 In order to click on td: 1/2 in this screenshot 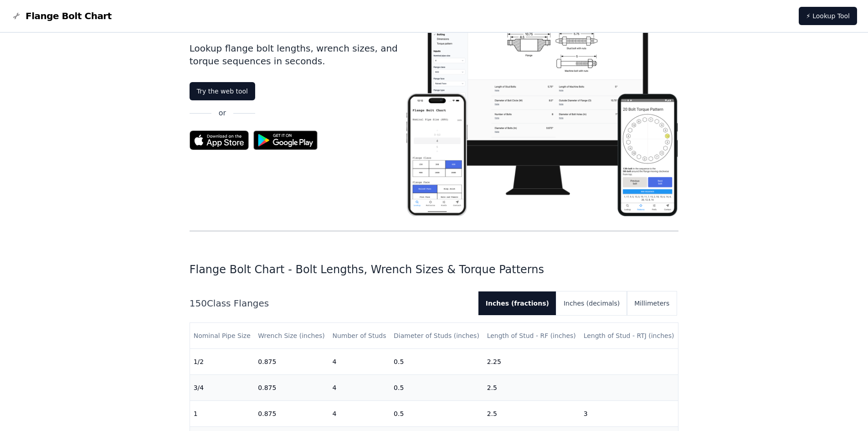, I will do `click(222, 361)`.